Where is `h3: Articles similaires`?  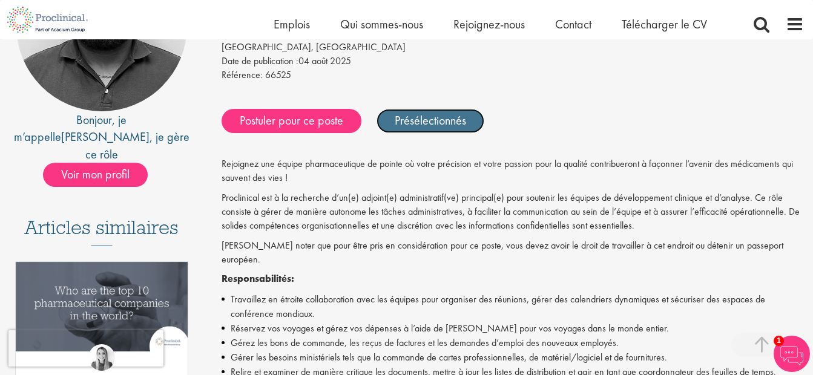
h3: Articles similaires is located at coordinates (101, 232).